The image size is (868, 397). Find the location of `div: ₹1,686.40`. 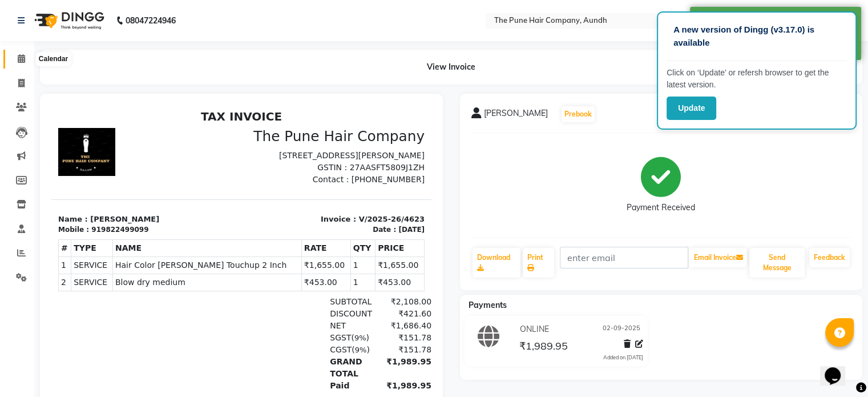

div: ₹1,686.40 is located at coordinates (353, 221).